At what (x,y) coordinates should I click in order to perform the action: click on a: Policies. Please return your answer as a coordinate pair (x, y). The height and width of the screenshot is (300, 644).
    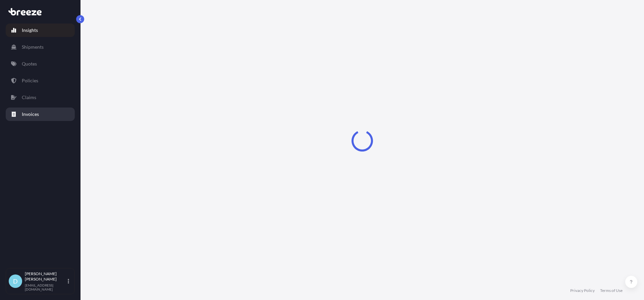
    Looking at the image, I should click on (40, 80).